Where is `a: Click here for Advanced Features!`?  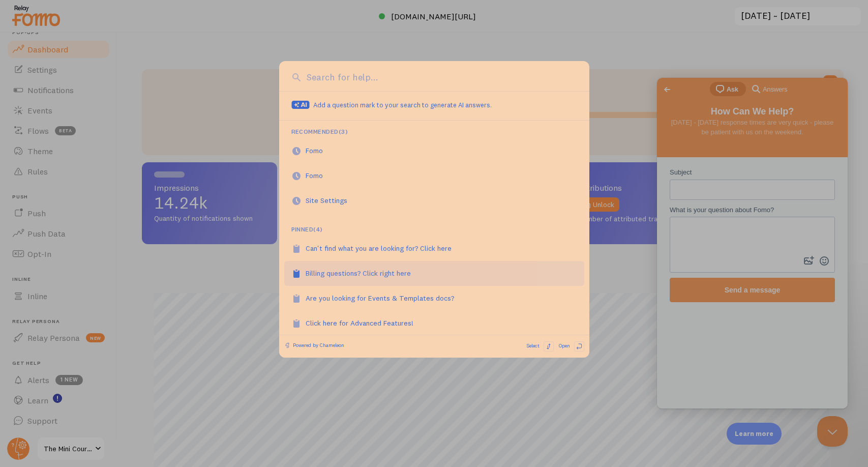
a: Click here for Advanced Features! is located at coordinates (434, 322).